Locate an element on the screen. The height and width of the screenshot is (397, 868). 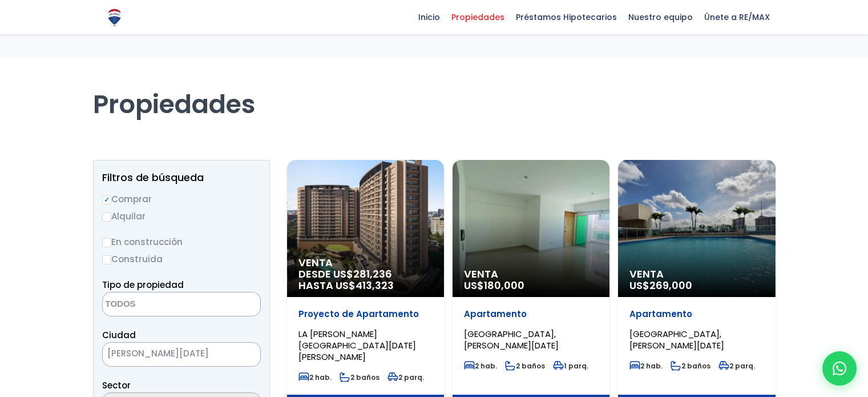
h1: Propiedades is located at coordinates (434, 88).